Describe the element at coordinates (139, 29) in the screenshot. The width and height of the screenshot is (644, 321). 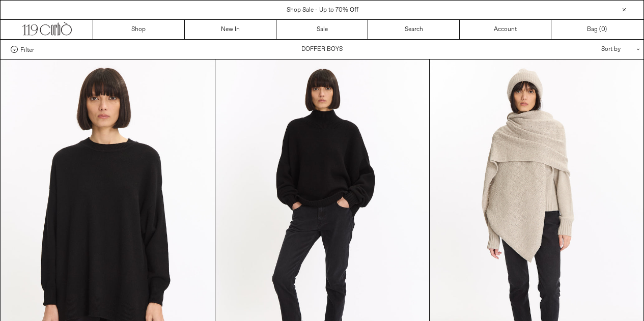
I see `a: Shop` at that location.